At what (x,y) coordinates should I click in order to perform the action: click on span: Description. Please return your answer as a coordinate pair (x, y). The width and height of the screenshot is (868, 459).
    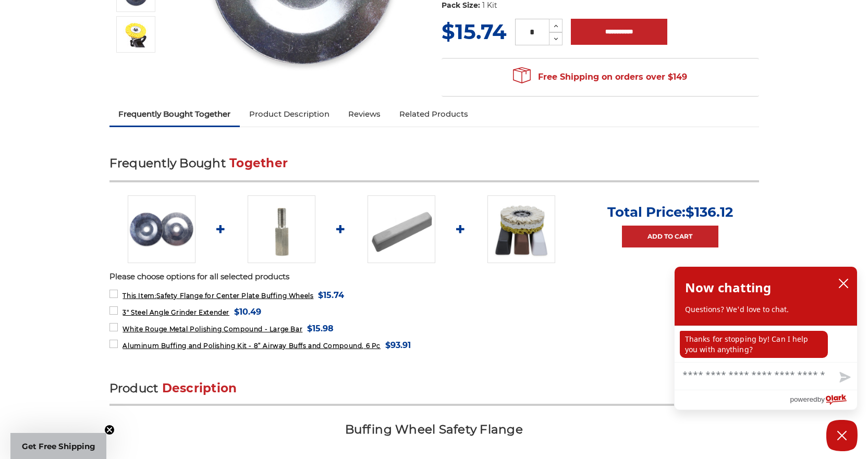
    Looking at the image, I should click on (200, 388).